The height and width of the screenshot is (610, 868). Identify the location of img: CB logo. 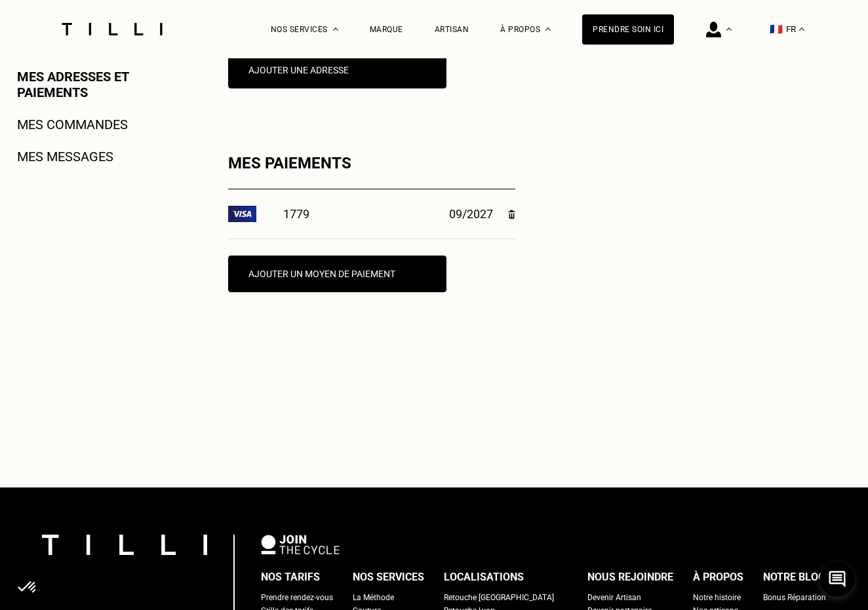
(242, 214).